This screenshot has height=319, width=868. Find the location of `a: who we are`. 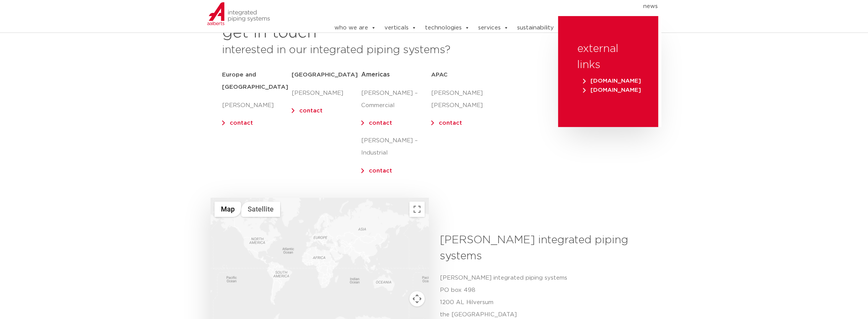

a: who we are is located at coordinates (355, 28).